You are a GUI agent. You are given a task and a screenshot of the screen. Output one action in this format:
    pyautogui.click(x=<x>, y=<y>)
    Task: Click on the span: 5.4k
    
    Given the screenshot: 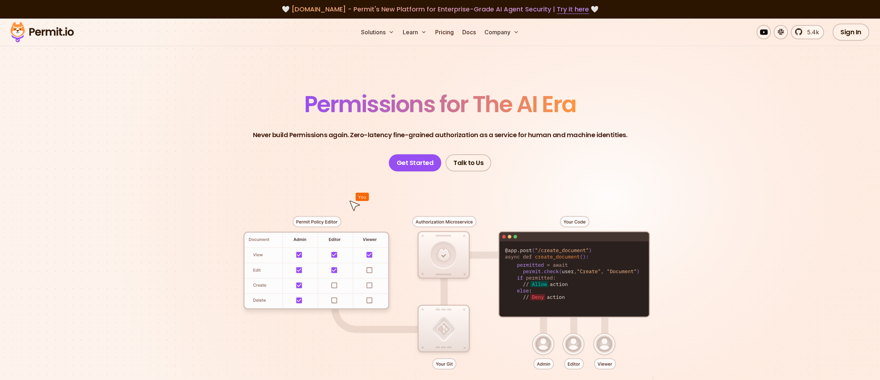 What is the action you would take?
    pyautogui.click(x=811, y=32)
    